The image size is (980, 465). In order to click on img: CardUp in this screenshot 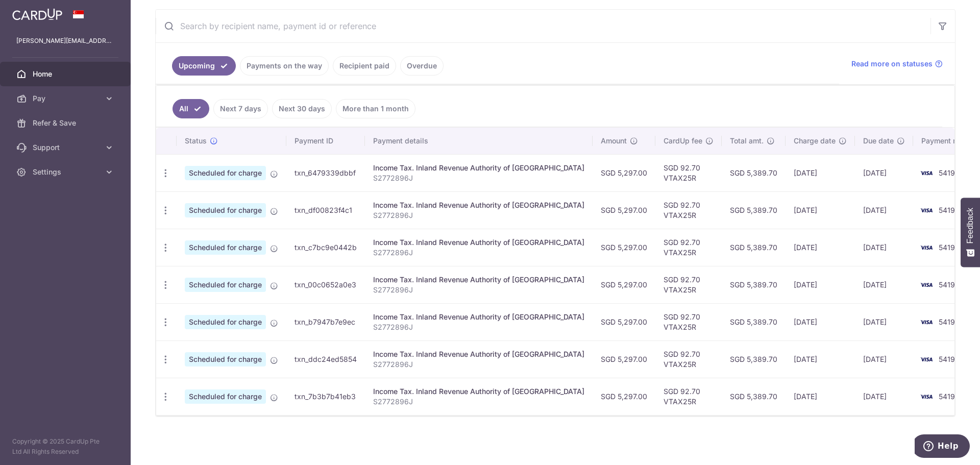, I will do `click(37, 14)`.